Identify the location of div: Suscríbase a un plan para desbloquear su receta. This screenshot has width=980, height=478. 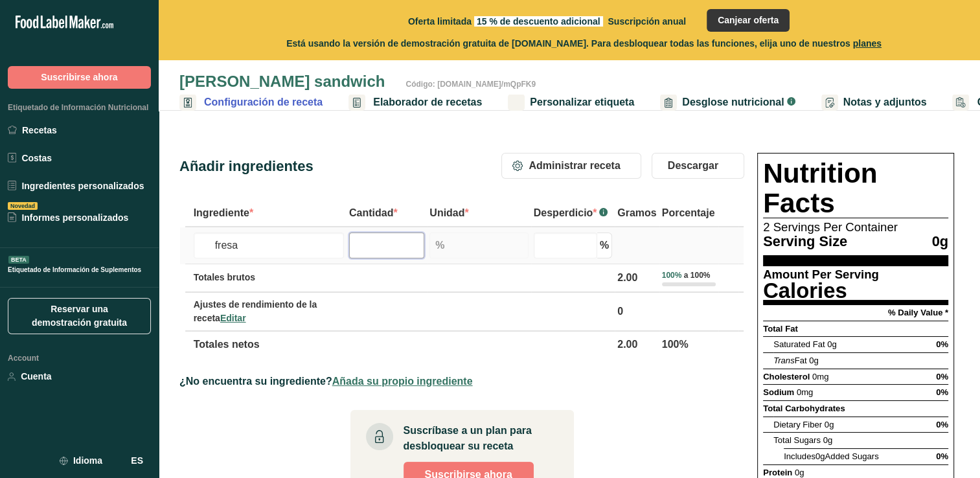
(476, 439).